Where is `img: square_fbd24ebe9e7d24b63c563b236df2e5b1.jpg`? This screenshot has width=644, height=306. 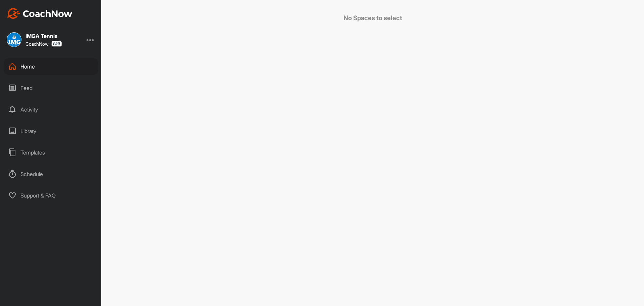 img: square_fbd24ebe9e7d24b63c563b236df2e5b1.jpg is located at coordinates (14, 40).